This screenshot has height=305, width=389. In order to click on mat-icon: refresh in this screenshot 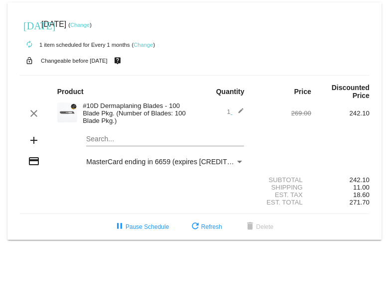, I will do `click(195, 227)`.